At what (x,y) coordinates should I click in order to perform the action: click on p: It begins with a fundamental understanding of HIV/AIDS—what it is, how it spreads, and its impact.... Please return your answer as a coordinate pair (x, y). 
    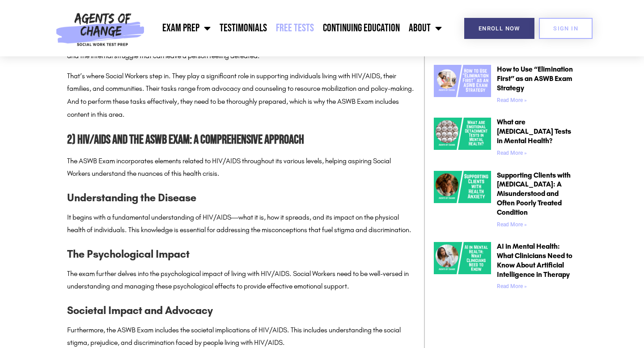
    Looking at the image, I should click on (241, 224).